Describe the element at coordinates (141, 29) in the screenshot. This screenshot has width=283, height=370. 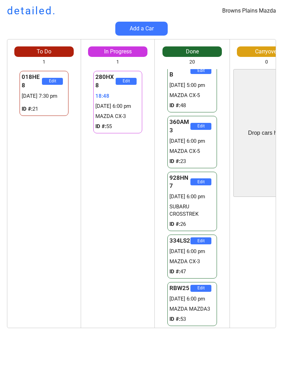
I see `button: Add a Car` at that location.